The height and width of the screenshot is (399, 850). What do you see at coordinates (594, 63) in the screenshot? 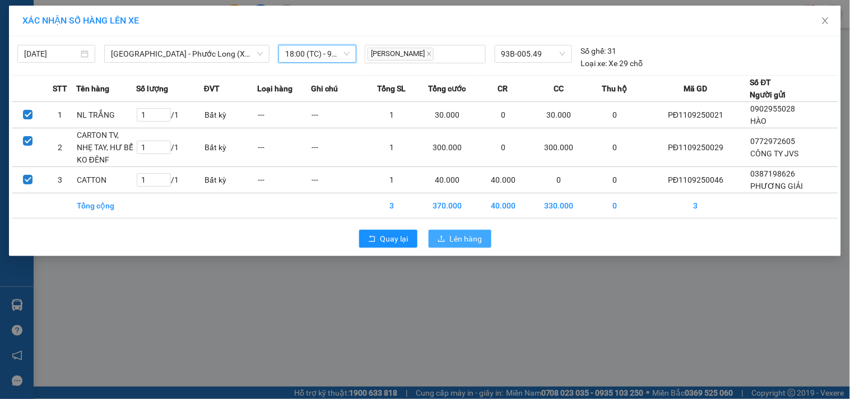
I see `span: Loại xe:` at bounding box center [594, 63].